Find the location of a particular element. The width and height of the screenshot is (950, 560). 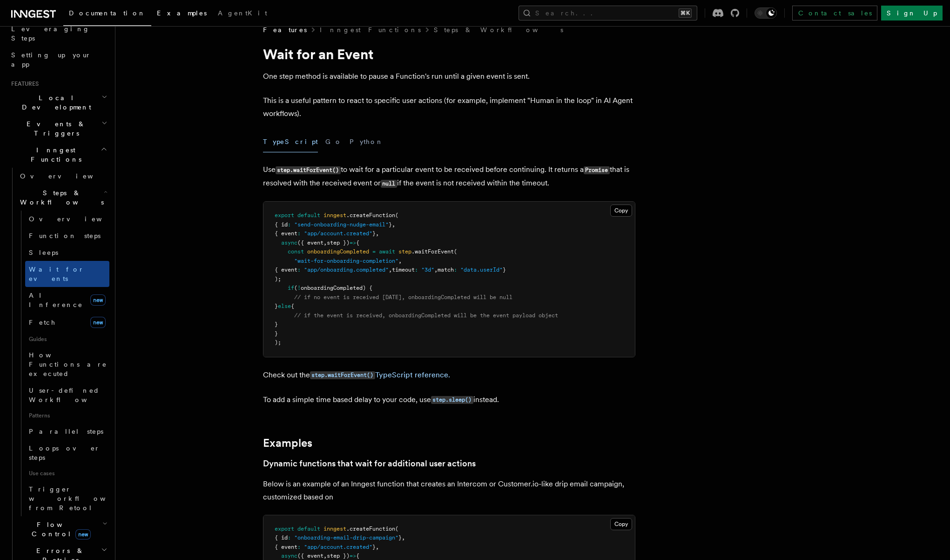

span: Examples is located at coordinates (182, 13).